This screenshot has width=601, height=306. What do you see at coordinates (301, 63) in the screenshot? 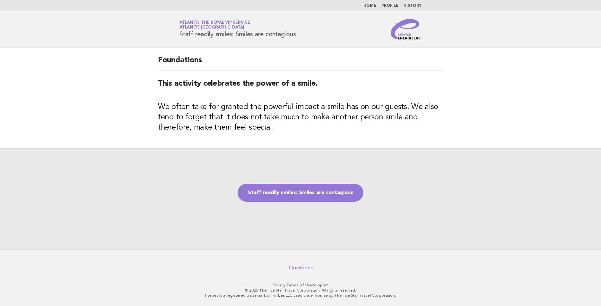
I see `h2: Foundations` at bounding box center [301, 63].